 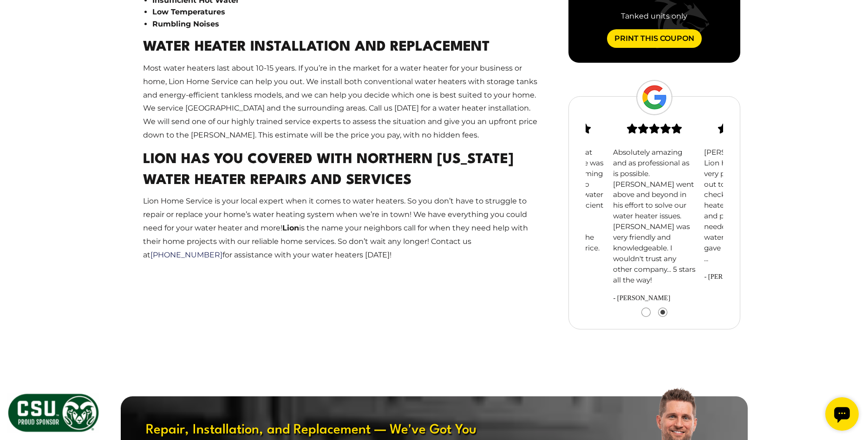 What do you see at coordinates (654, 204) in the screenshot?
I see `div: slide 2 (centered)` at bounding box center [654, 204].